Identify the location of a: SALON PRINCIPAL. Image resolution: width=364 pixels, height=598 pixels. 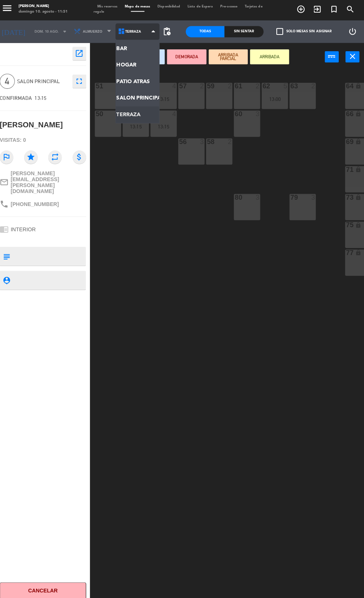
(140, 99).